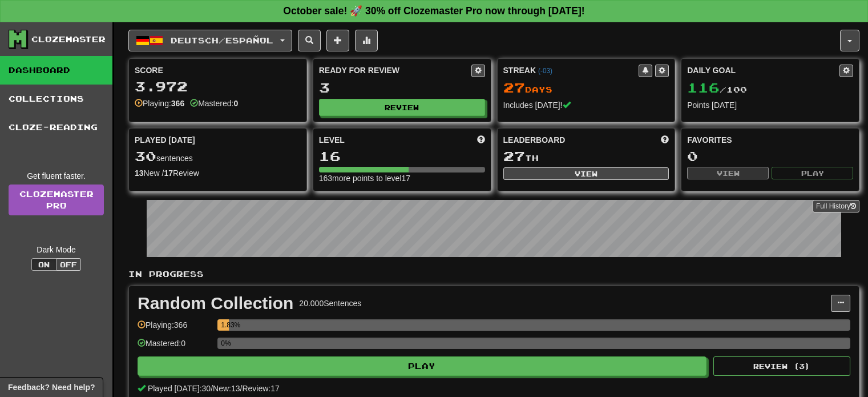  Describe the element at coordinates (762, 71) in the screenshot. I see `div: Daily Goal` at that location.